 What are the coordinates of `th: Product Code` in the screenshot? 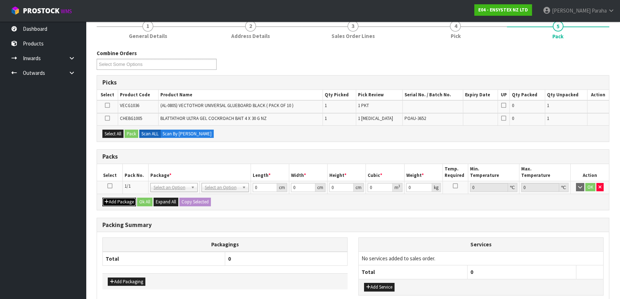 It's located at (138, 95).